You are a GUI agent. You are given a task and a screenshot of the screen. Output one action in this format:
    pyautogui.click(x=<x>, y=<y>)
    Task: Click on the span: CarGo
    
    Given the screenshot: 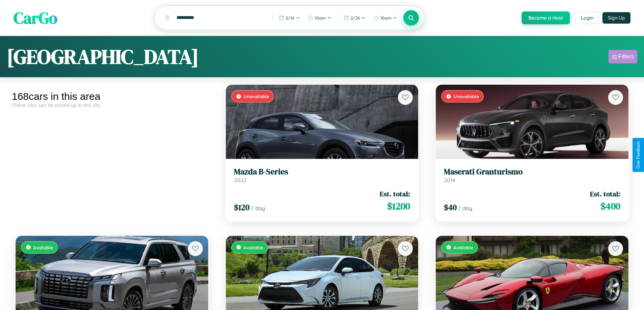 What is the action you would take?
    pyautogui.click(x=35, y=18)
    